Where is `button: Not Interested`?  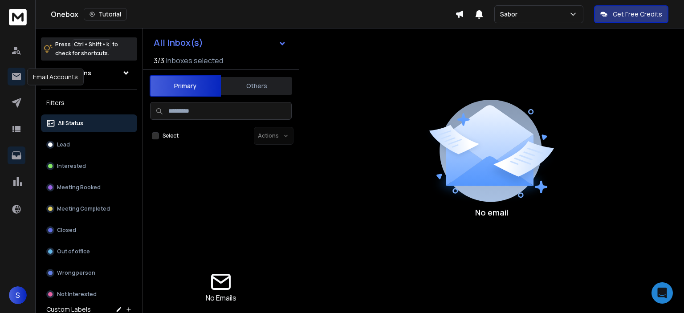
button: Not Interested is located at coordinates (89, 294).